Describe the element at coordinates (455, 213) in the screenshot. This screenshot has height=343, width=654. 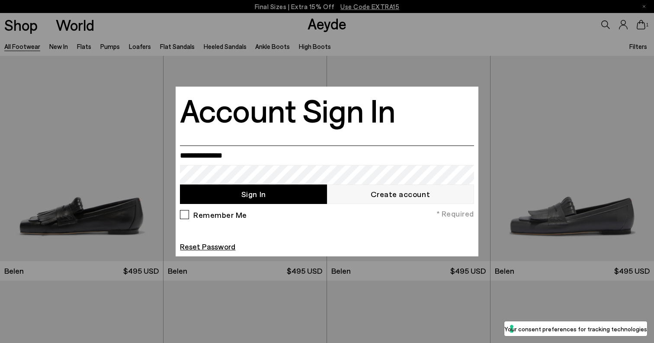
I see `span: * Required` at that location.